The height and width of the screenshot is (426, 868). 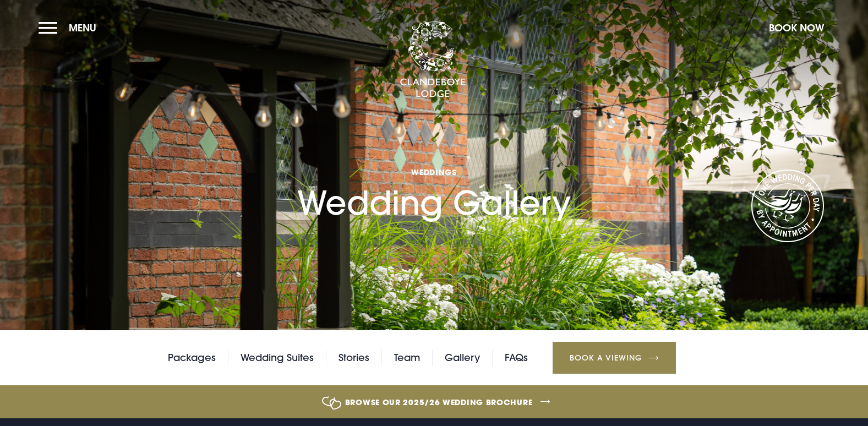 What do you see at coordinates (407, 358) in the screenshot?
I see `a: Team` at bounding box center [407, 358].